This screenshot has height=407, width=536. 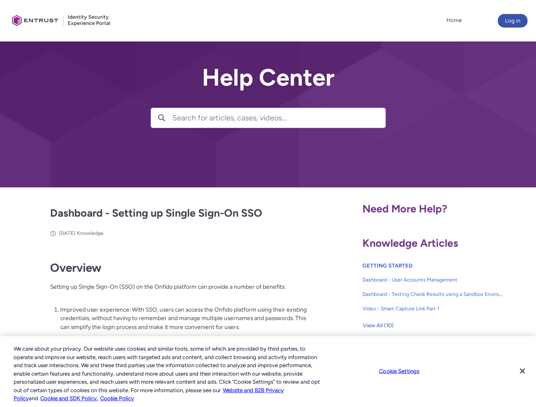 What do you see at coordinates (90, 233) in the screenshot?
I see `li: Knowledge` at bounding box center [90, 233].